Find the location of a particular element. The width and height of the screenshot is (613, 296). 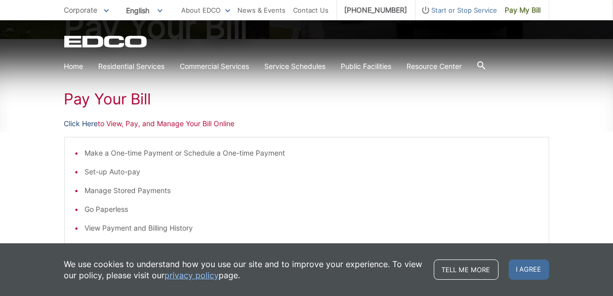

li: Set-up Auto-pay is located at coordinates (312, 172).